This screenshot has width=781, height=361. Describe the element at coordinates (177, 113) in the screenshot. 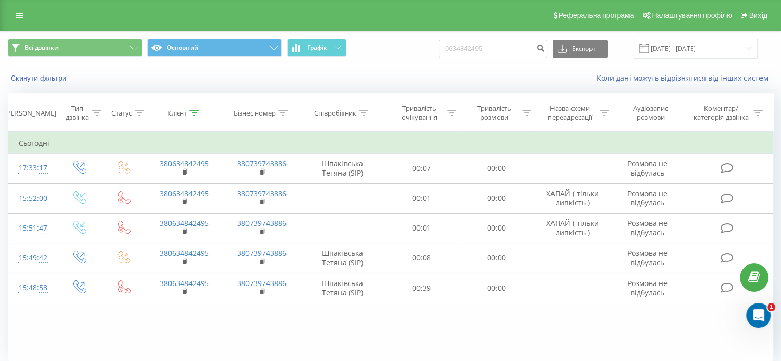

I see `div: Клієнт` at that location.